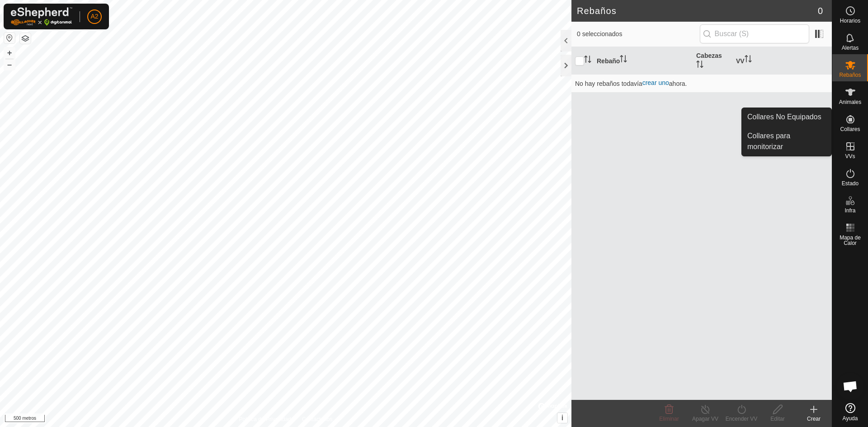 The height and width of the screenshot is (427, 868). I want to click on button: Restablecer Mapa, so click(9, 38).